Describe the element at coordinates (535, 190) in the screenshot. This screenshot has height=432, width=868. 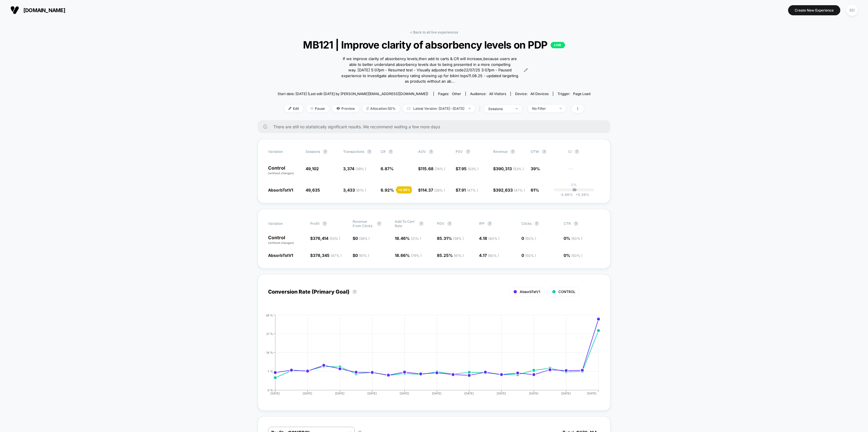
I see `span: 61%` at that location.